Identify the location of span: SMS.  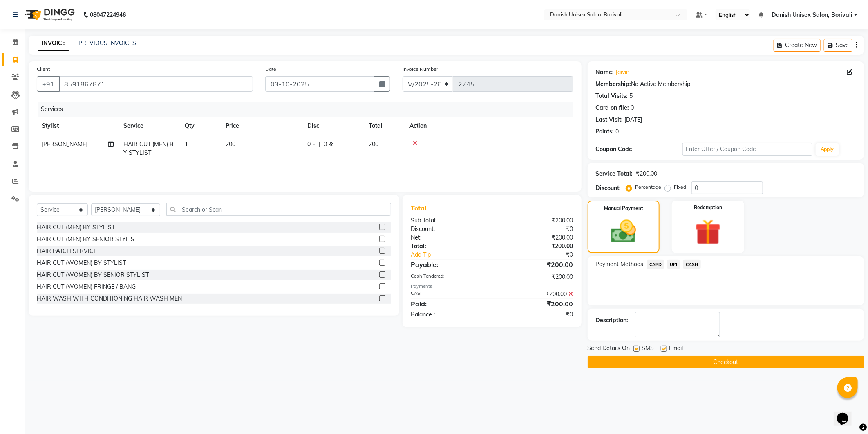
(648, 349).